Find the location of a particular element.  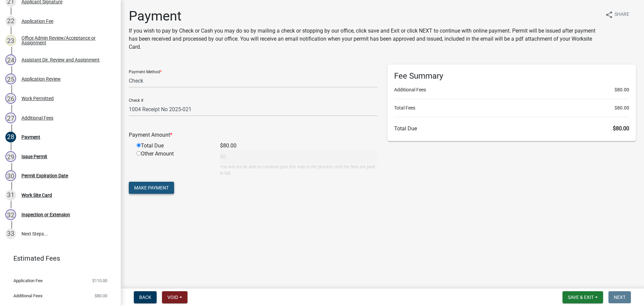

div: $80.00 is located at coordinates (298, 145).